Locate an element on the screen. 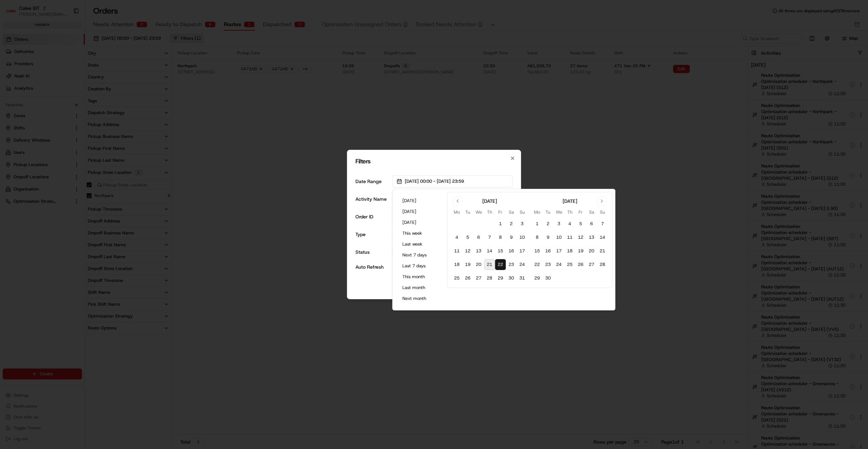  input: Clear is located at coordinates (65, 47).